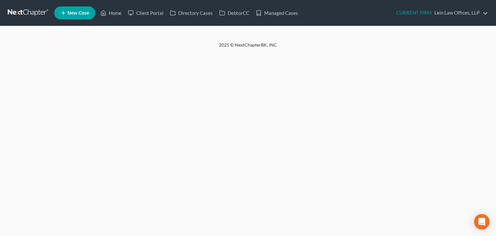 The width and height of the screenshot is (496, 236). Describe the element at coordinates (481, 221) in the screenshot. I see `div: Open Intercom Messenger` at that location.